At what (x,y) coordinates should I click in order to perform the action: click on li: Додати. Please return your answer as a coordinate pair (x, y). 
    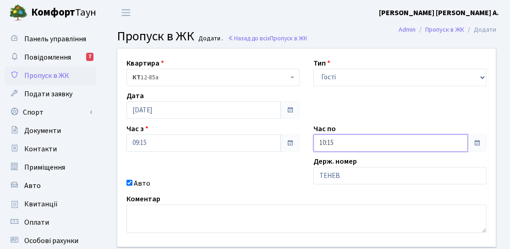
    Looking at the image, I should click on (481, 30).